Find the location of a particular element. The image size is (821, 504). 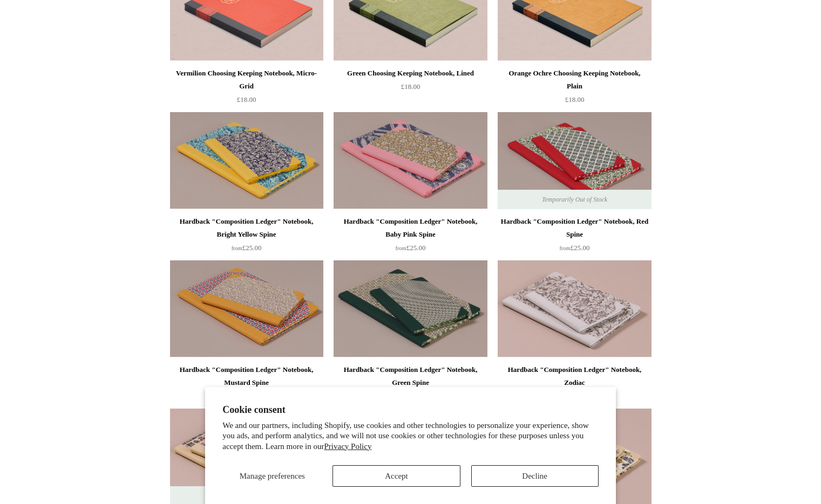

button: Decline is located at coordinates (535, 476).